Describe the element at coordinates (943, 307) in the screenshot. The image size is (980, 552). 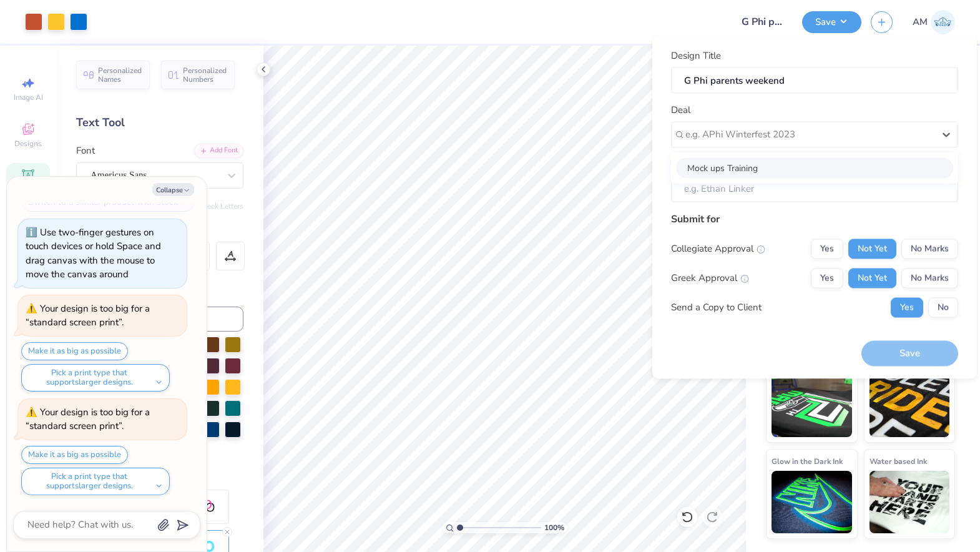
I see `button: No` at that location.